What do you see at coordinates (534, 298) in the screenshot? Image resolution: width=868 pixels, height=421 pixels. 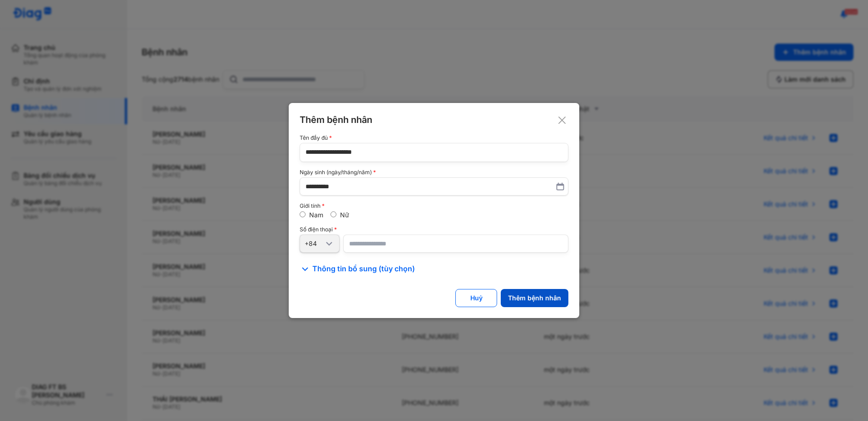 I see `button: Thêm bệnh nhân` at bounding box center [534, 298].